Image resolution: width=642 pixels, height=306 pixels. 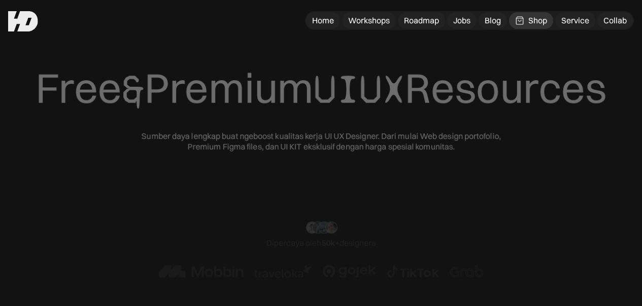 What do you see at coordinates (421, 20) in the screenshot?
I see `a: Roadmap` at bounding box center [421, 20].